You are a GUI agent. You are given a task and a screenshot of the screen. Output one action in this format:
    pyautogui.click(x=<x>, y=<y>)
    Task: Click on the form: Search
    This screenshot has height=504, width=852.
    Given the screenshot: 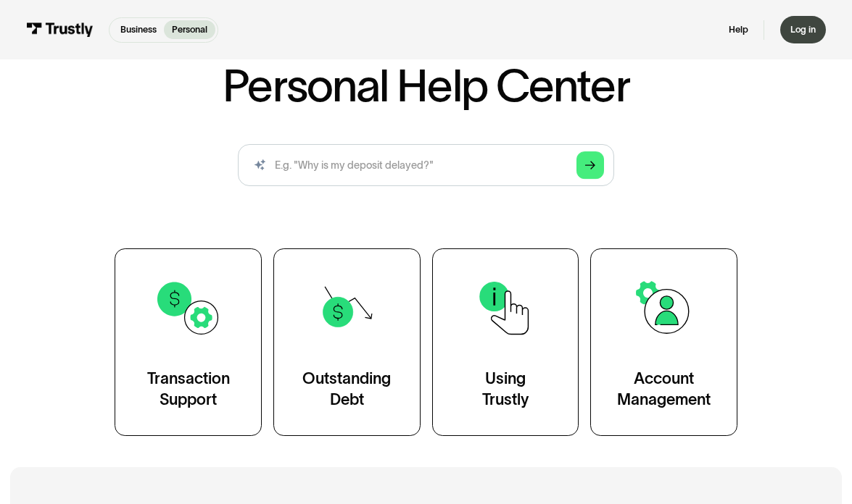 What is the action you would take?
    pyautogui.click(x=426, y=164)
    